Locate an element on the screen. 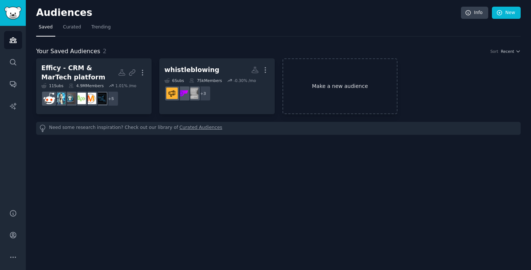  span: Curated is located at coordinates (72, 27).